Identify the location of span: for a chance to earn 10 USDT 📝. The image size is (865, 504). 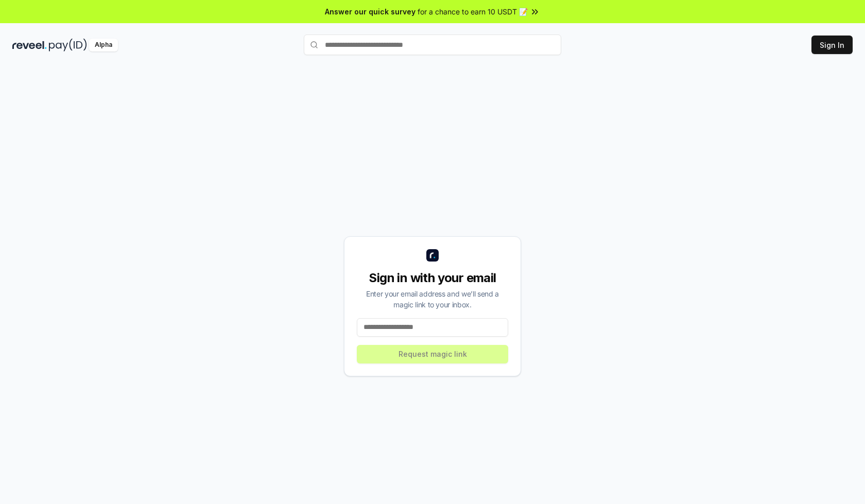
(473, 11).